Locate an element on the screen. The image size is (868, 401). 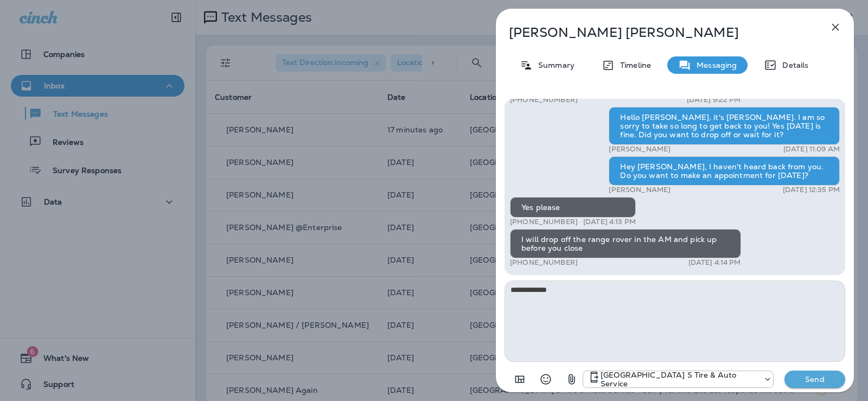
div: I will drop off the range rover in the AM and pick up before you close is located at coordinates (625, 244).